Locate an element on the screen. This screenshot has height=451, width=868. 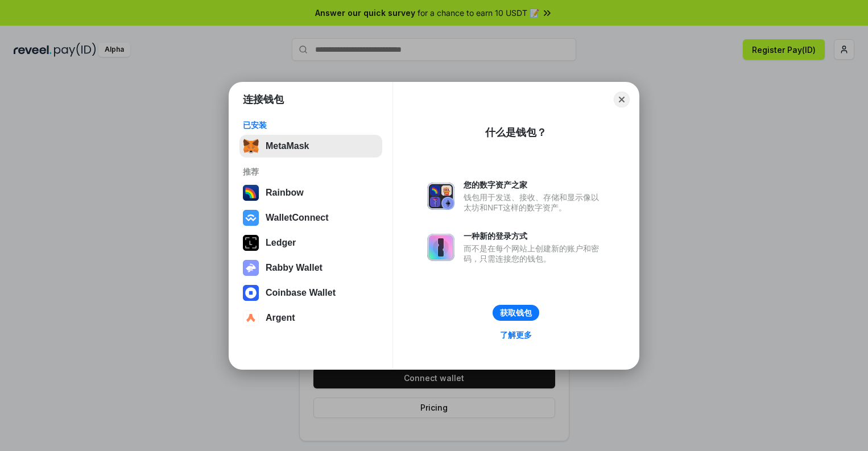
a: 了解更多 is located at coordinates (515, 335).